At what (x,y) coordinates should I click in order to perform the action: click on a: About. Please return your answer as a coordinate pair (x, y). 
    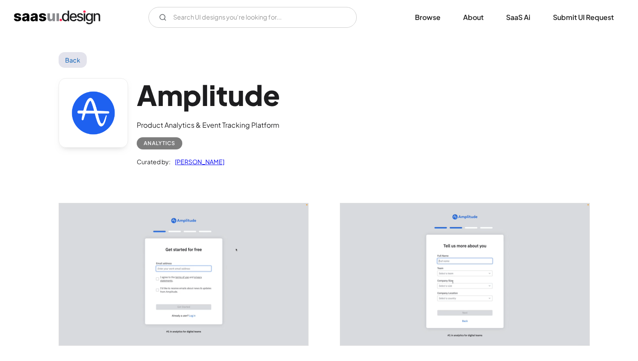
    Looking at the image, I should click on (473, 17).